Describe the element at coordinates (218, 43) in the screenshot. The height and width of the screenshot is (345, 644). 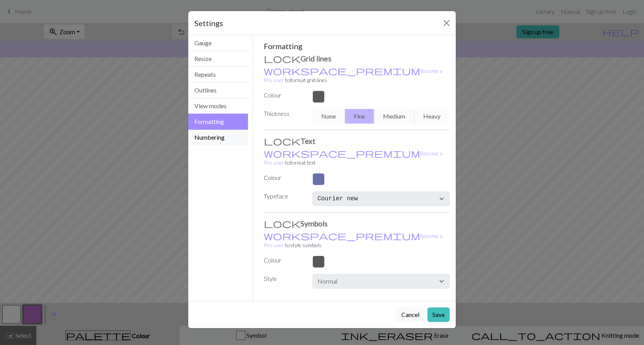
I see `button: Gauge` at that location.